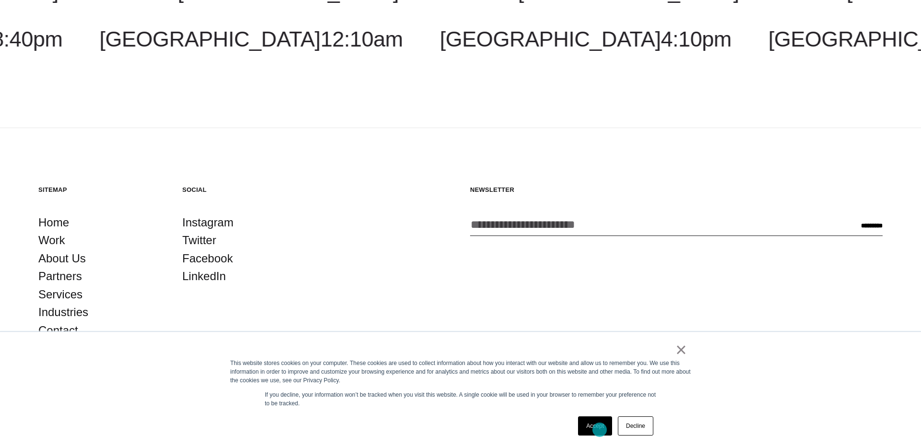 The width and height of the screenshot is (921, 448). I want to click on h5: Social, so click(245, 189).